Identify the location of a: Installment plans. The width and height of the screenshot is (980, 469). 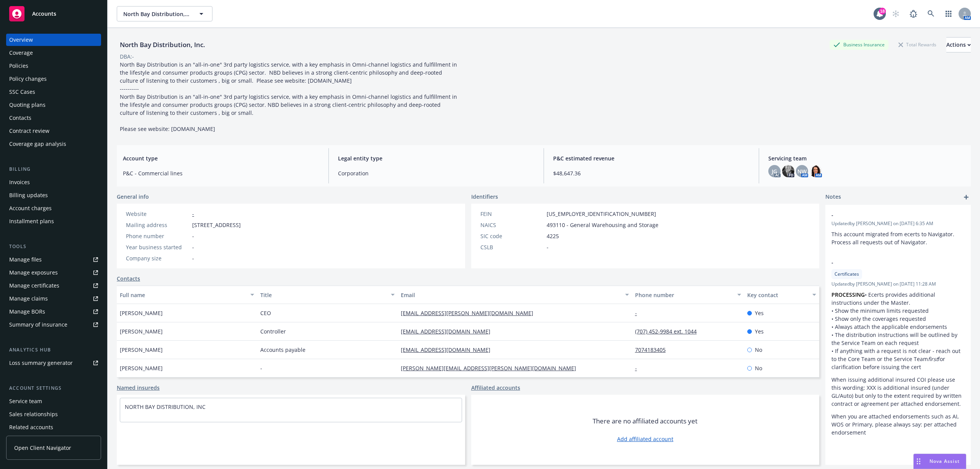
(54, 222).